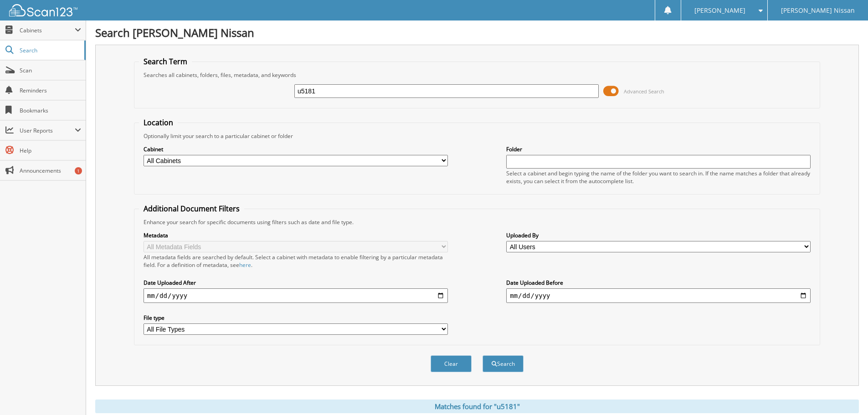 The image size is (868, 415). Describe the element at coordinates (245, 265) in the screenshot. I see `a: here` at that location.